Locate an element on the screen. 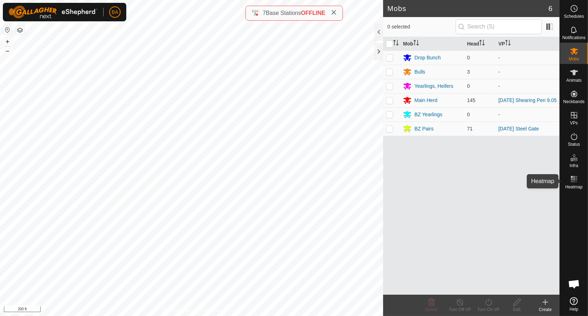 The image size is (588, 316). span: BA is located at coordinates (115, 12).